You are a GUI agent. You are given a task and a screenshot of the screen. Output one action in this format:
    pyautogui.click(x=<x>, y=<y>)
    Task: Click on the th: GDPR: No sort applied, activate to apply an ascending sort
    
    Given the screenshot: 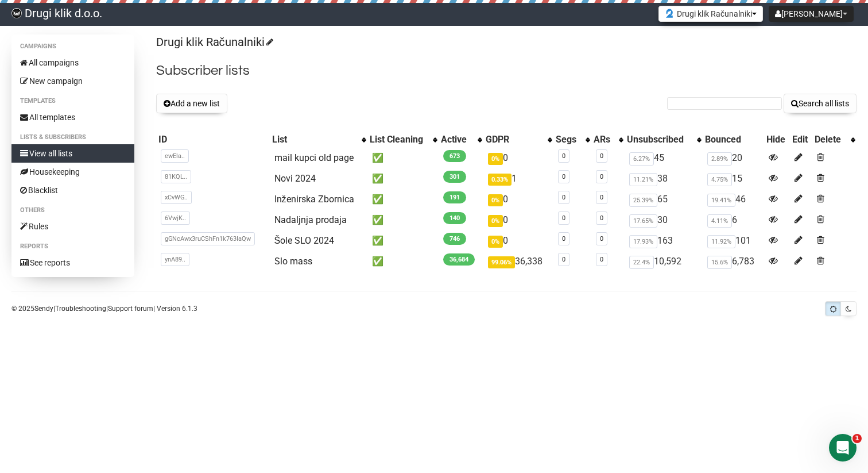 What is the action you would take?
    pyautogui.click(x=519, y=140)
    